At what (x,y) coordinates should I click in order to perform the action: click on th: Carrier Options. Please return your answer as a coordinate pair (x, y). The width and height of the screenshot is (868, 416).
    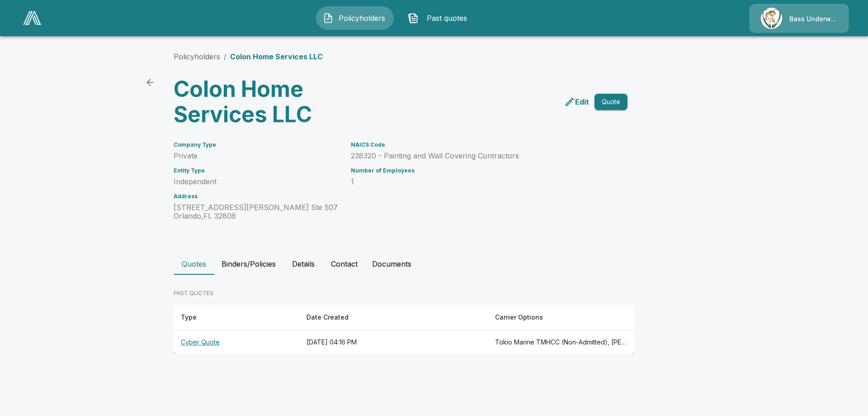
    Looking at the image, I should click on (561, 317).